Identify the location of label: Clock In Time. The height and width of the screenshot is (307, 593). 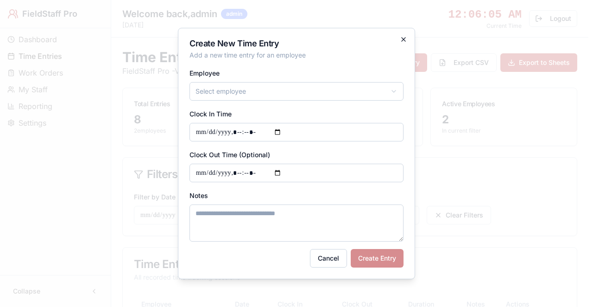
(210, 113).